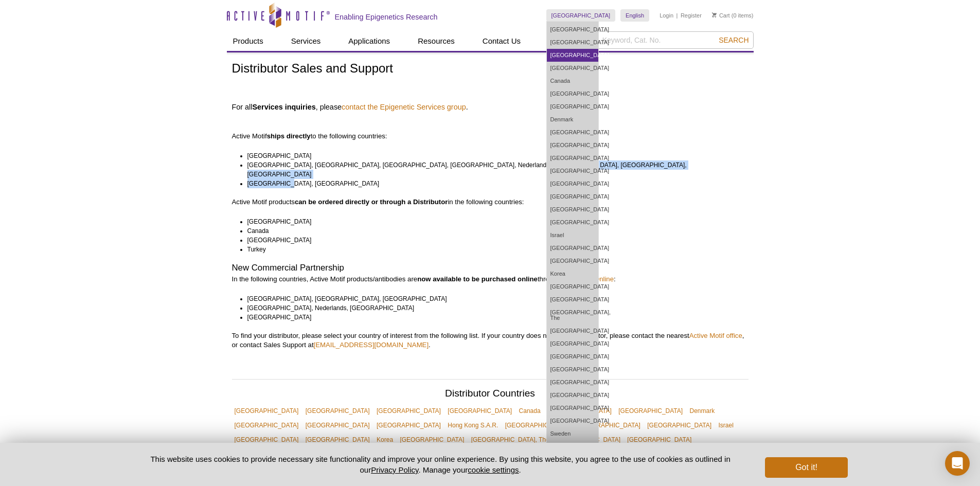 Image resolution: width=980 pixels, height=486 pixels. What do you see at coordinates (493, 231) in the screenshot?
I see `li: Canada` at bounding box center [493, 231].